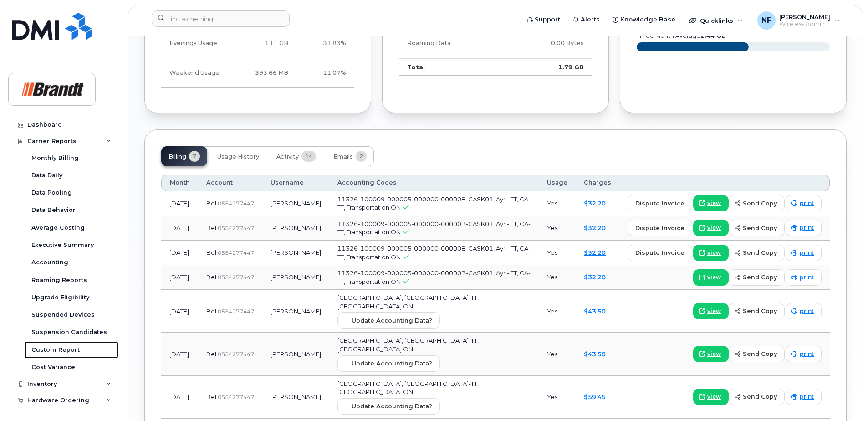  What do you see at coordinates (361, 156) in the screenshot?
I see `span: 2` at bounding box center [361, 156].